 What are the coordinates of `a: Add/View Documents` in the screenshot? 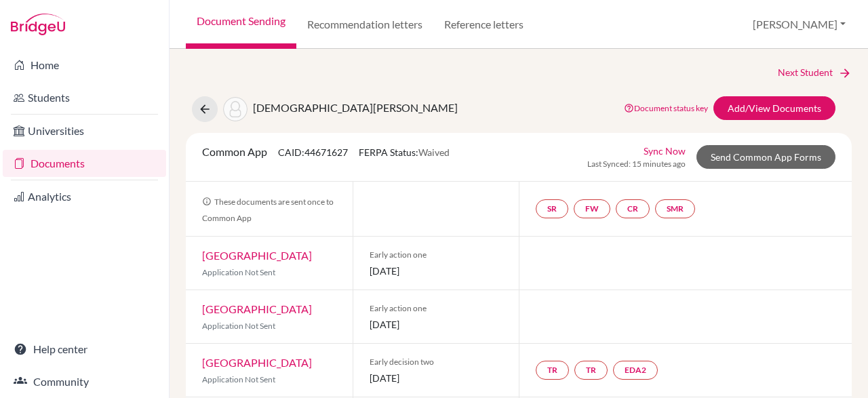 It's located at (774, 108).